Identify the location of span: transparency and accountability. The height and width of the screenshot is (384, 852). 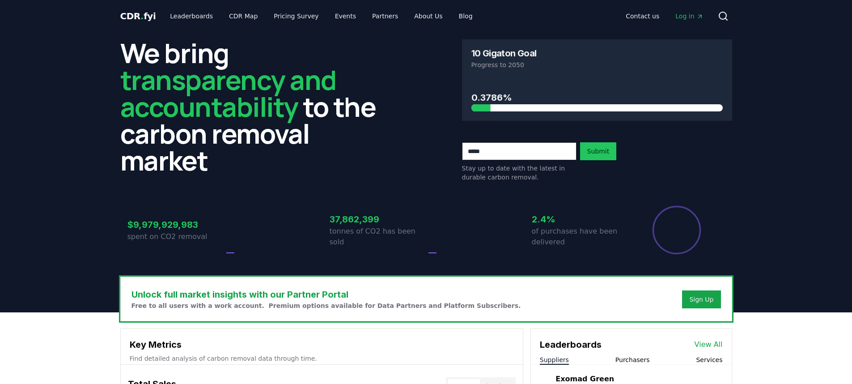
(228, 93).